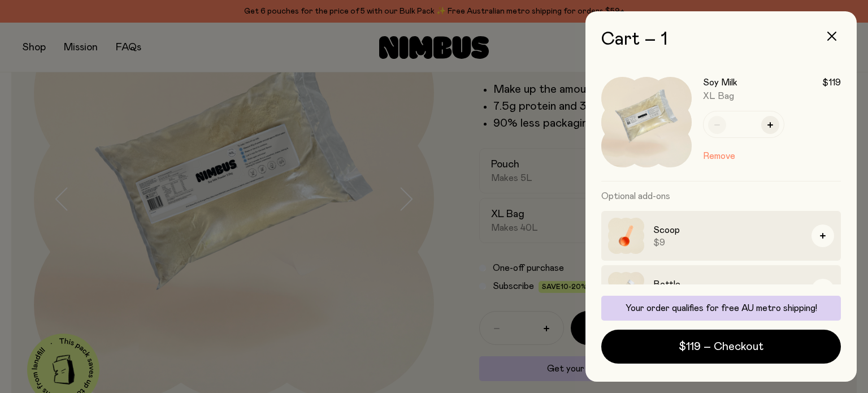  I want to click on p: Your order qualifies for free AU metro shipping!, so click(721, 308).